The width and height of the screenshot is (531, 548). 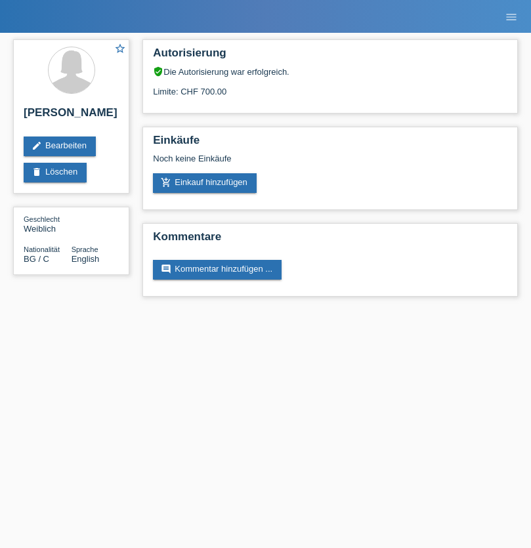 I want to click on span: Nationalität, so click(x=41, y=249).